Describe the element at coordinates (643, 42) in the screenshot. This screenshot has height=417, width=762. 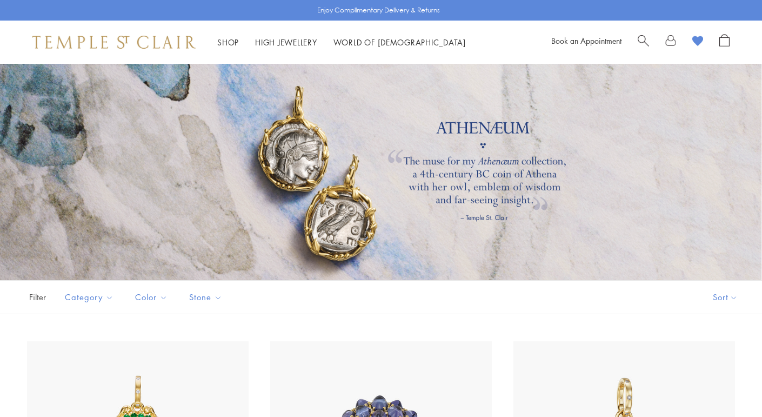
I see `a: Search` at that location.